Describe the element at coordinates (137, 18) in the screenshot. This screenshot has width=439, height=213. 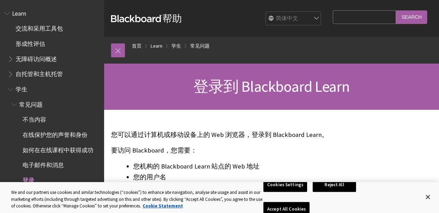
I see `strong: Blackboard` at that location.